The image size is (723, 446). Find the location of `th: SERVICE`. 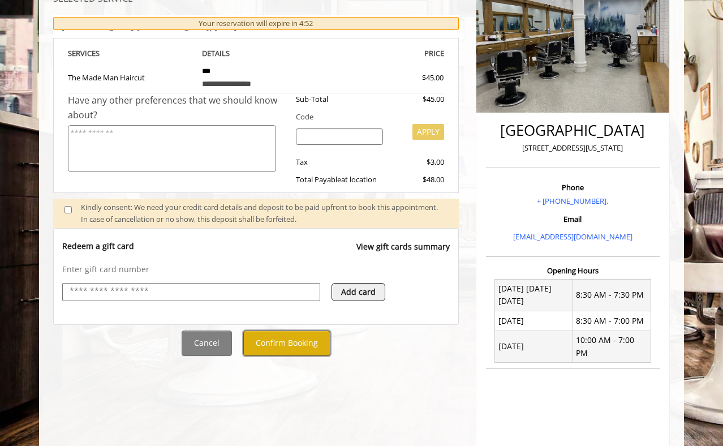

th: SERVICE is located at coordinates (131, 53).